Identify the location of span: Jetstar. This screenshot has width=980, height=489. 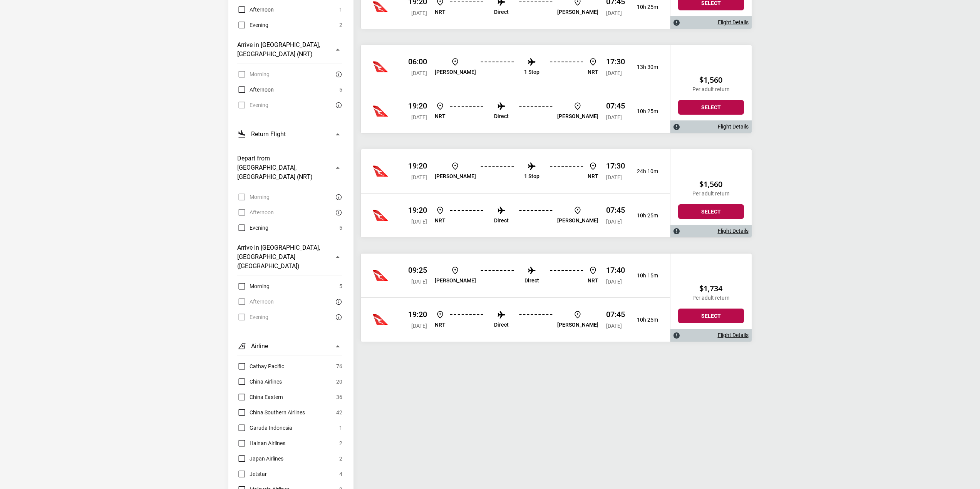
(258, 474).